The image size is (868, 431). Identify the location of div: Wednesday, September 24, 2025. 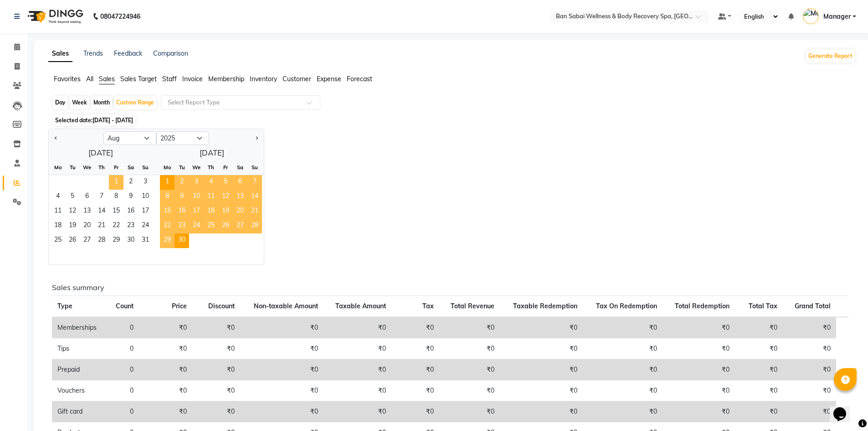
(196, 226).